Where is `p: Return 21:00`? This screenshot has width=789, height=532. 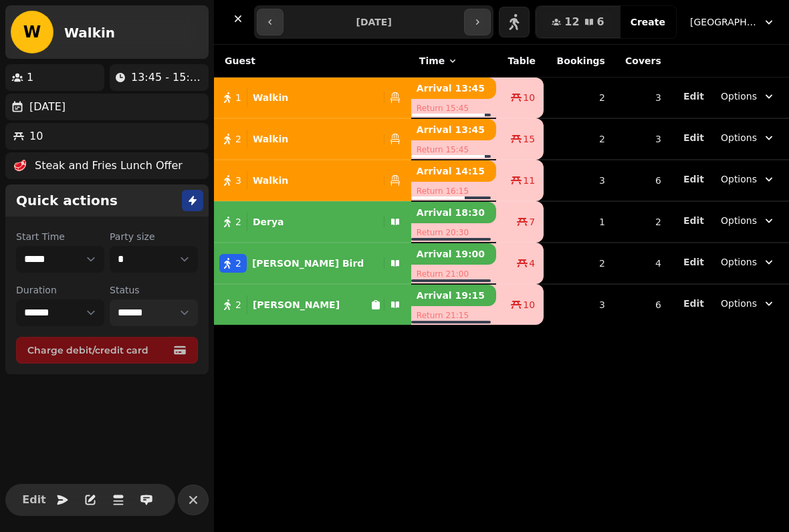 p: Return 21:00 is located at coordinates (454, 274).